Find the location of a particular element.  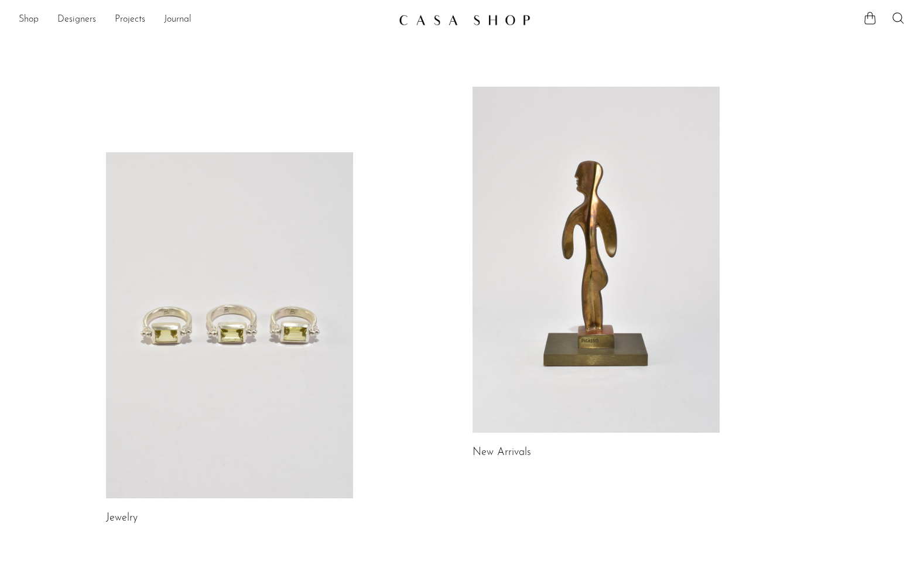

a: New Arrivals is located at coordinates (502, 453).